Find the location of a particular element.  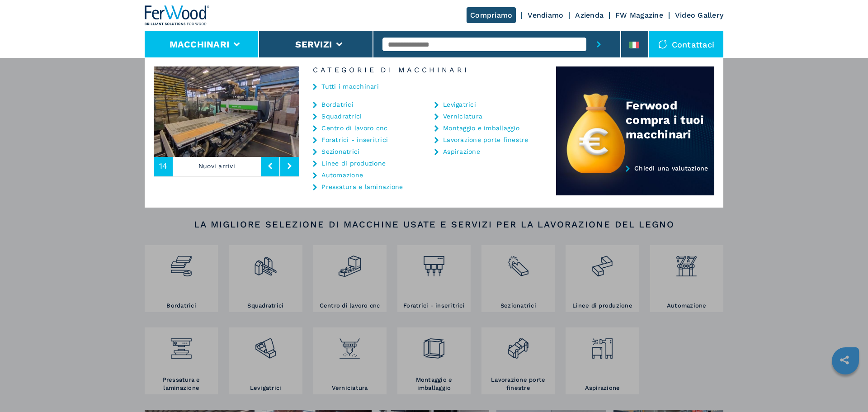

a: Aspirazione is located at coordinates (462, 152).